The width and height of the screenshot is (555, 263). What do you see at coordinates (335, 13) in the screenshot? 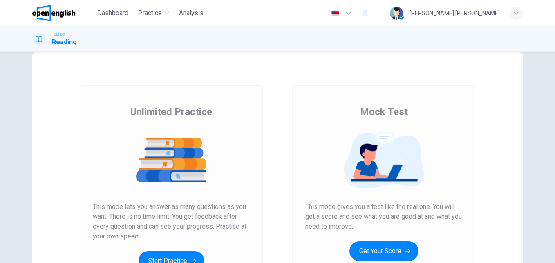
I see `img: en` at bounding box center [335, 13].